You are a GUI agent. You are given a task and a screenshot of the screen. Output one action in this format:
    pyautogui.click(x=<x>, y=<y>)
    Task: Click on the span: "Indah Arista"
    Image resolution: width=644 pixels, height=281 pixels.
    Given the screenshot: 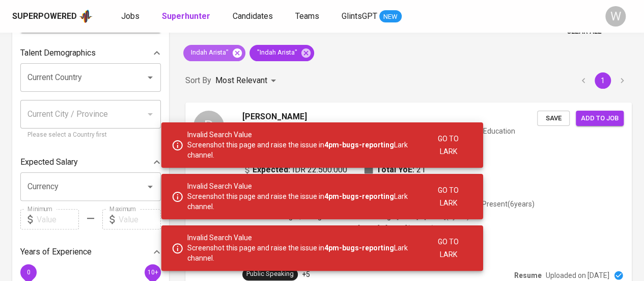 What is the action you would take?
    pyautogui.click(x=276, y=53)
    